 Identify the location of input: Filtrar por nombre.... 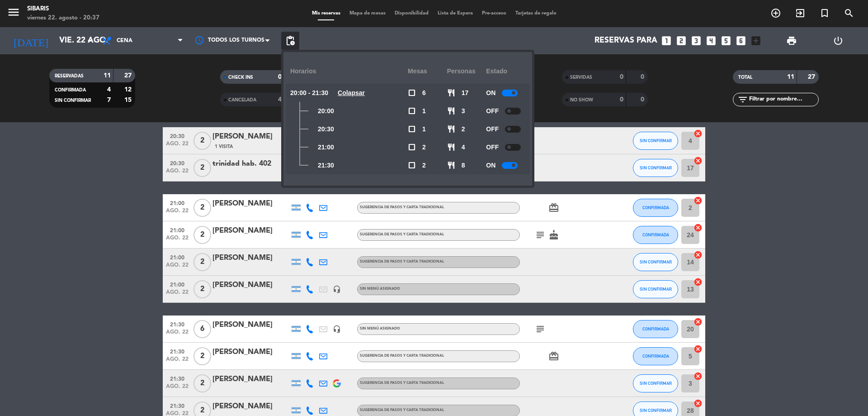
(784, 100).